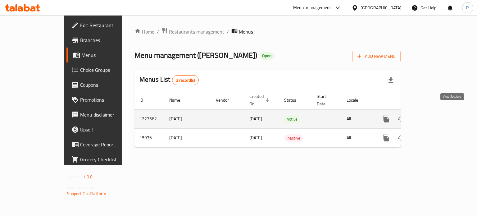  I want to click on span: Grocery Checklist, so click(109, 159).